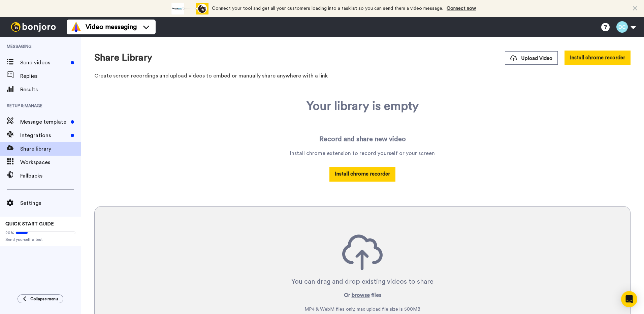 This screenshot has height=314, width=644. Describe the element at coordinates (461, 8) in the screenshot. I see `a: Connect now` at that location.